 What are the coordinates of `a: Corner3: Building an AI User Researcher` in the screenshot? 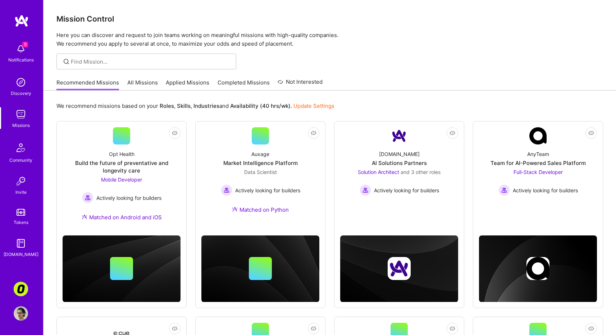 It's located at (21, 289).